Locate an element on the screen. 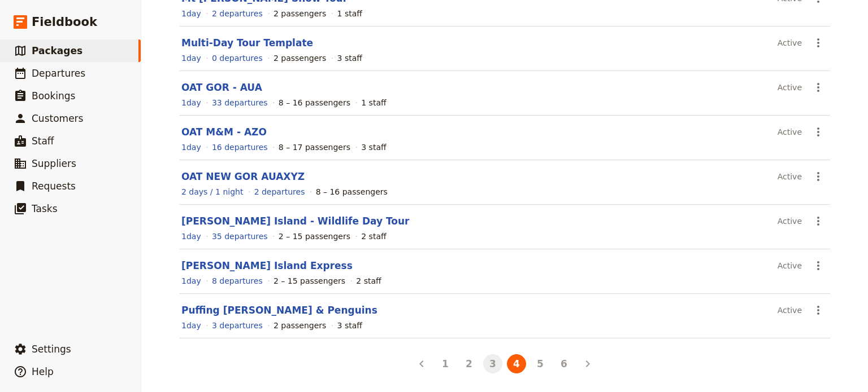 Image resolution: width=868 pixels, height=392 pixels. button: 3 is located at coordinates (493, 364).